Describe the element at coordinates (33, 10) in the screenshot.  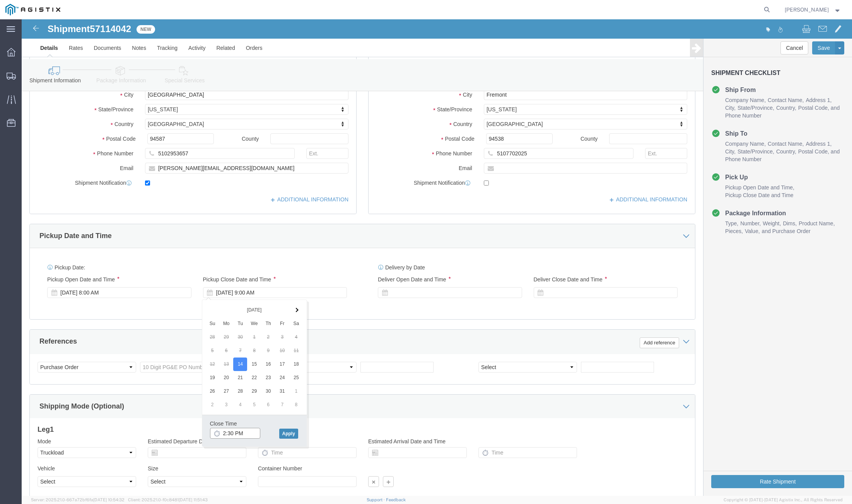
I see `img: logo` at that location.